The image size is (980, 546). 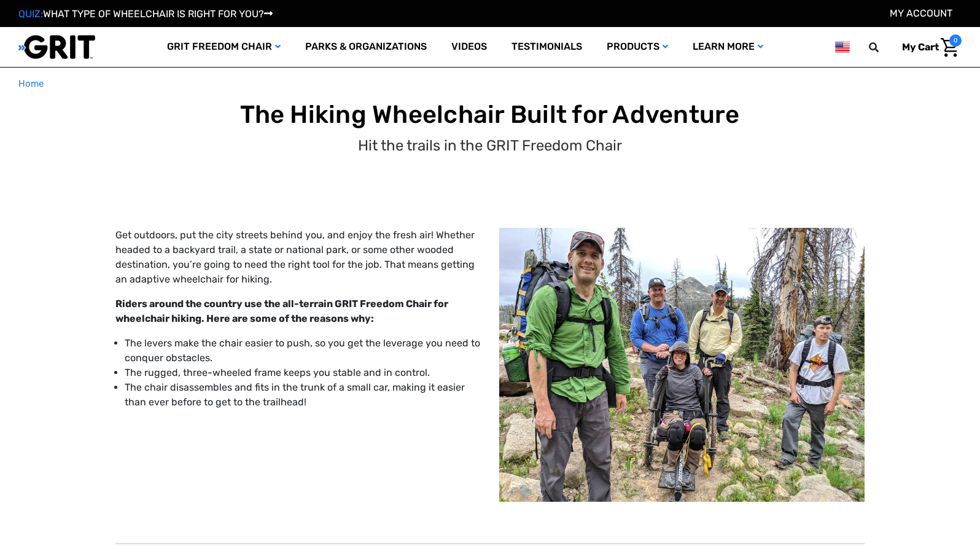 I want to click on img: Cart, so click(x=949, y=47).